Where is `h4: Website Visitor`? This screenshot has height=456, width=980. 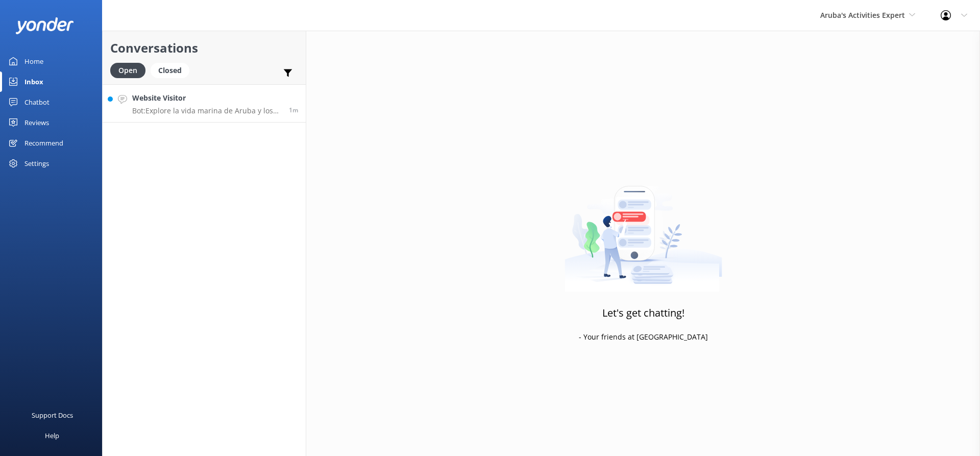
h4: Website Visitor is located at coordinates (207, 98).